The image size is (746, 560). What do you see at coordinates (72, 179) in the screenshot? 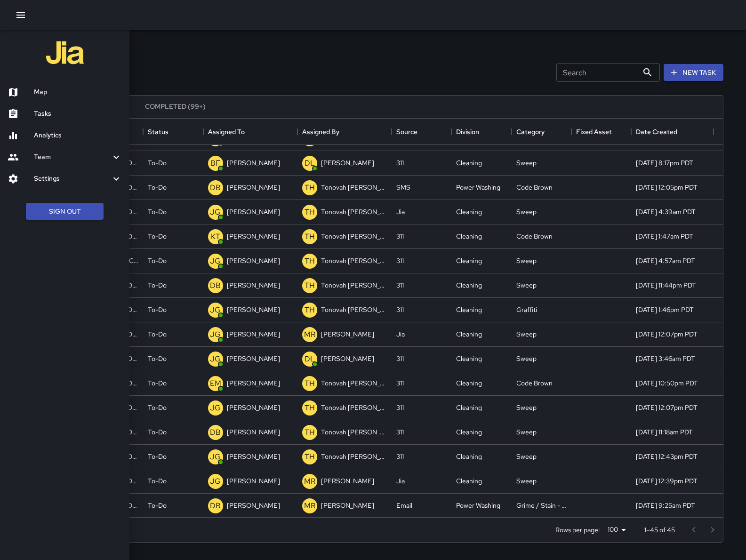
I see `h6: Settings` at bounding box center [72, 179].